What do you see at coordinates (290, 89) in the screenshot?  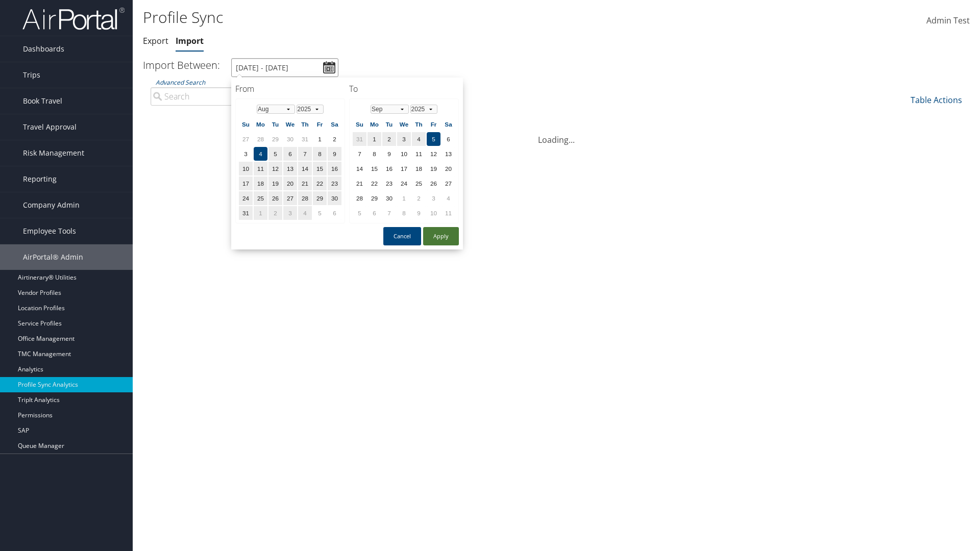 I see `h4: From` at bounding box center [290, 89].